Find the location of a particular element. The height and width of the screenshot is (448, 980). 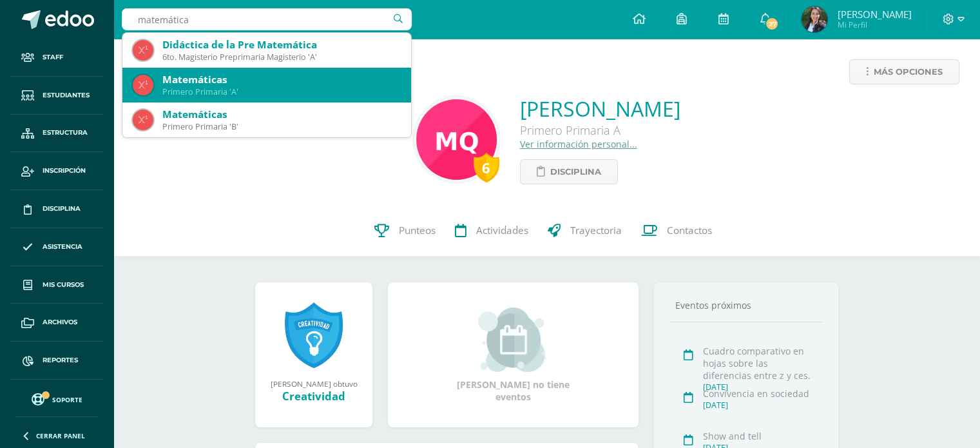

img: a691fb3229d55866dc4a4c80c723f905.png is located at coordinates (815, 20).